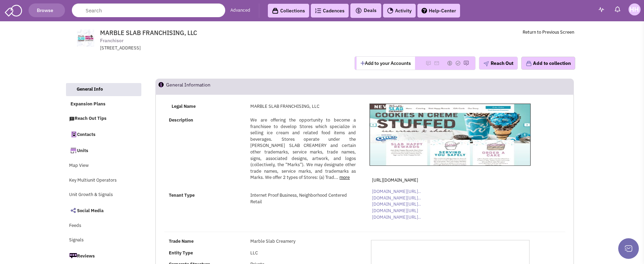 The height and width of the screenshot is (264, 644). I want to click on a: Return to Previous Screen, so click(549, 32).